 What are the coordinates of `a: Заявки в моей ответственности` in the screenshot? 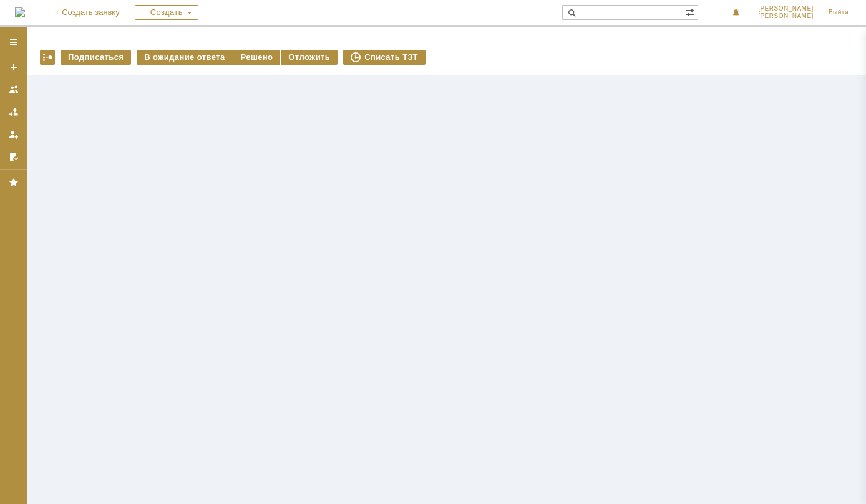 It's located at (14, 113).